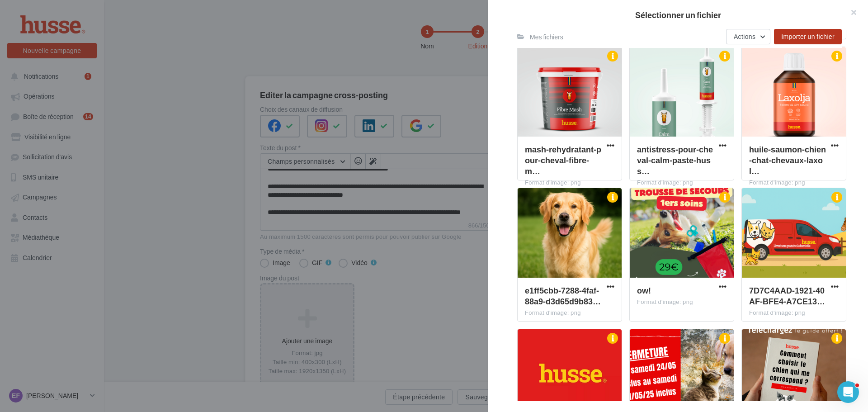 This screenshot has height=412, width=868. I want to click on span: Actions, so click(744, 36).